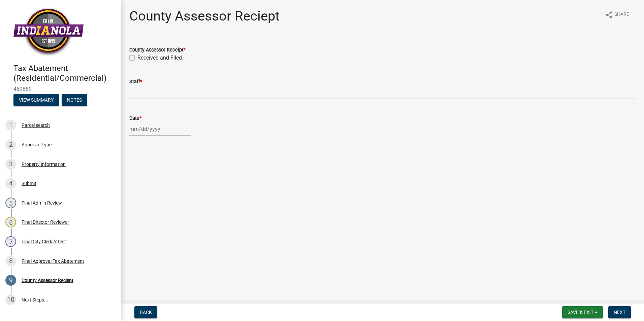  What do you see at coordinates (617, 14) in the screenshot?
I see `button: shareShare` at bounding box center [617, 14].